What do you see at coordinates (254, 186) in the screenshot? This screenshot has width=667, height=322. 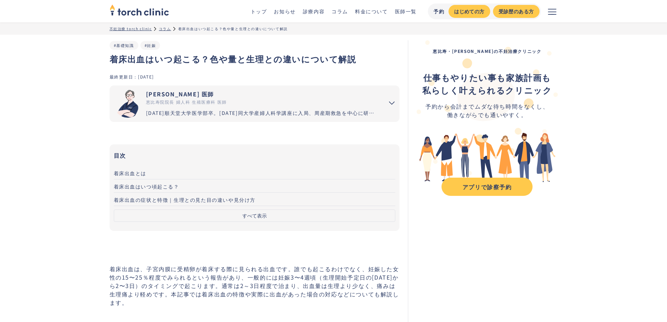 I see `a: 着床出血はいつ頃起こる？` at bounding box center [254, 186].